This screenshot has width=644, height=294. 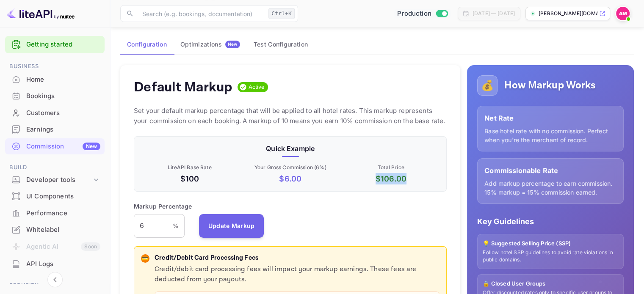 I want to click on div: CommissionNew, so click(x=55, y=146).